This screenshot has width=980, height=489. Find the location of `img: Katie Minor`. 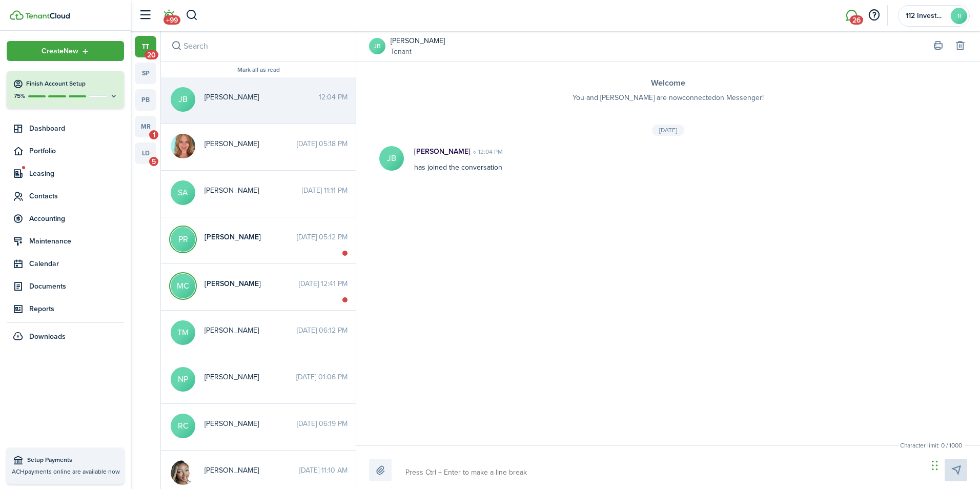

img: Katie Minor is located at coordinates (183, 146).